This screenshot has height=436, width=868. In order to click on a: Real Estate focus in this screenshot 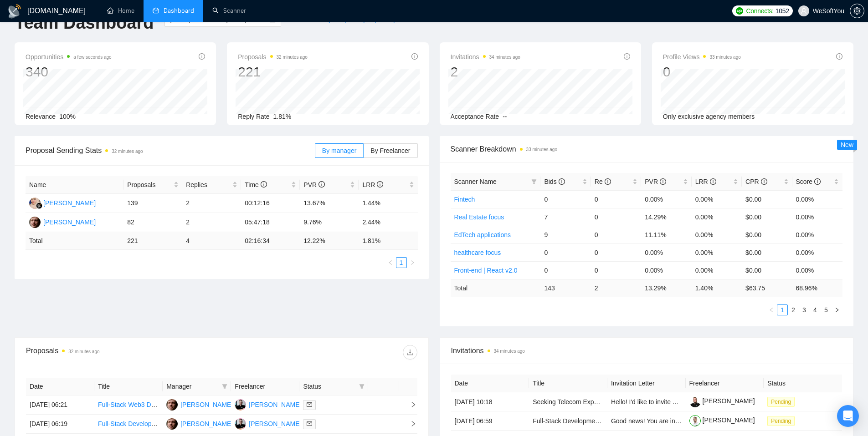, I will do `click(479, 217)`.